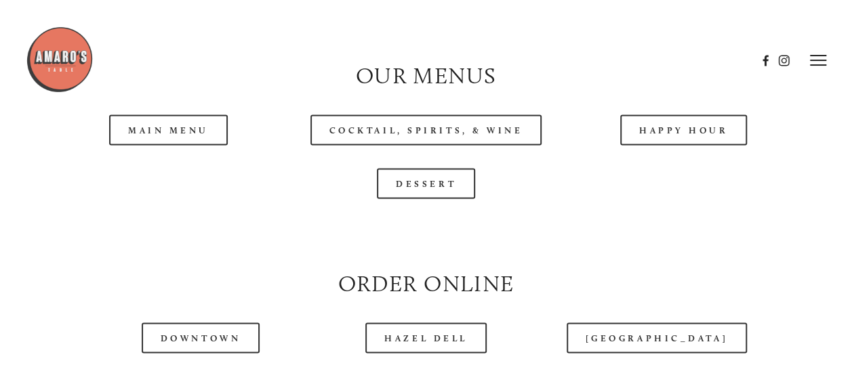 This screenshot has width=852, height=382. I want to click on a: Main Menu, so click(168, 129).